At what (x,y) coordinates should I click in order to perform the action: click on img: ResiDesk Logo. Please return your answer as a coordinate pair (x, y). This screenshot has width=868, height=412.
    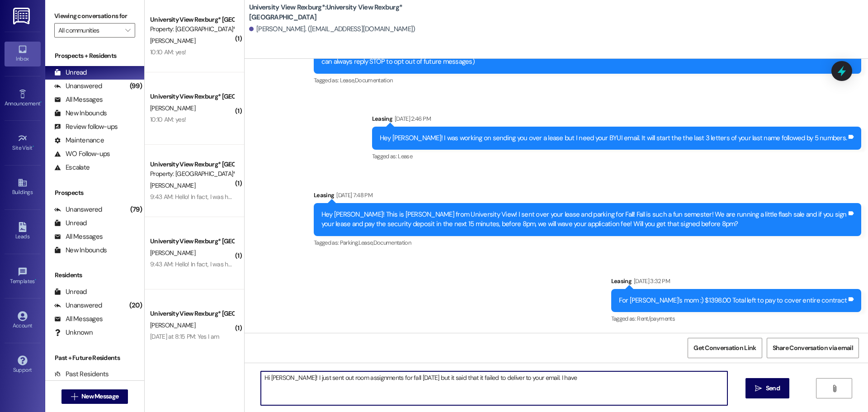
    Looking at the image, I should click on (22, 16).